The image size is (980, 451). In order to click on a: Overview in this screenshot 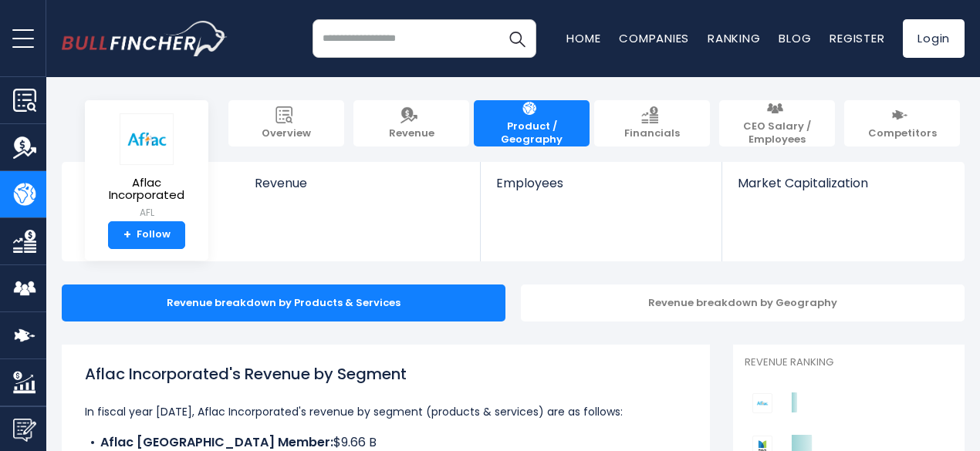, I will do `click(286, 123)`.